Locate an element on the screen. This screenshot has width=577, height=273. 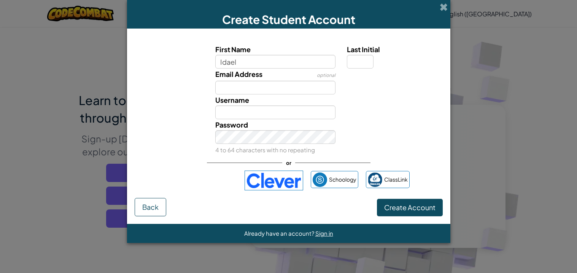
img: schoology.png is located at coordinates (320, 179).